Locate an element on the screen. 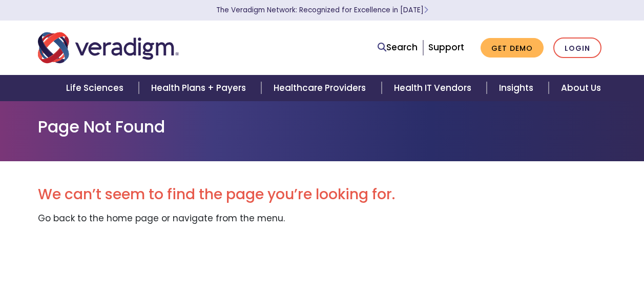  h1: Page Not Found is located at coordinates (322, 127).